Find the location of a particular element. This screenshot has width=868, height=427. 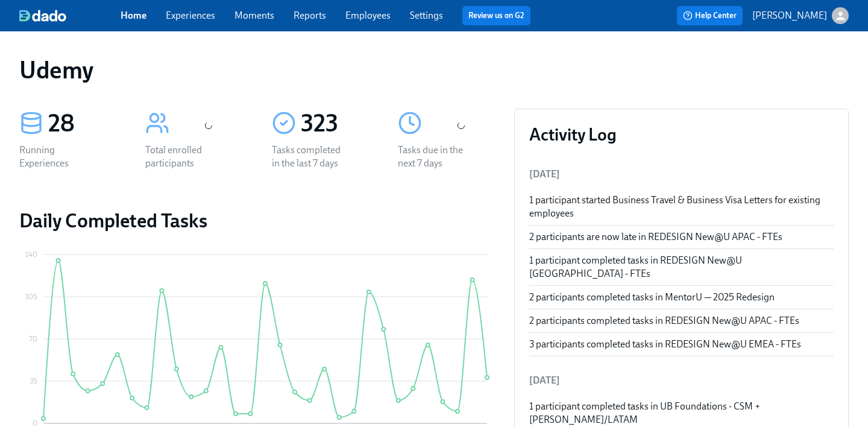

div: 28 is located at coordinates (82, 123).